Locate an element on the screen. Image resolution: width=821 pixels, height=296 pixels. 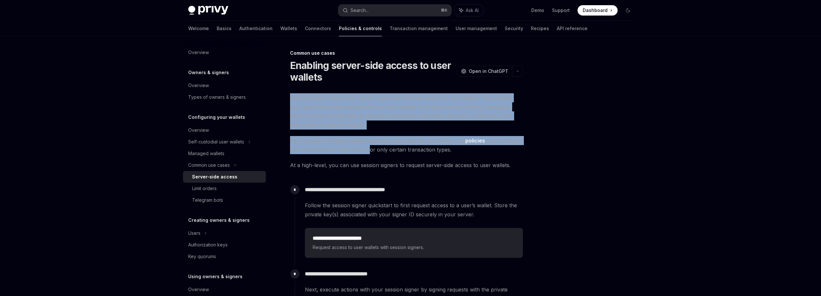
h5: Owners & signers is located at coordinates (209, 72).